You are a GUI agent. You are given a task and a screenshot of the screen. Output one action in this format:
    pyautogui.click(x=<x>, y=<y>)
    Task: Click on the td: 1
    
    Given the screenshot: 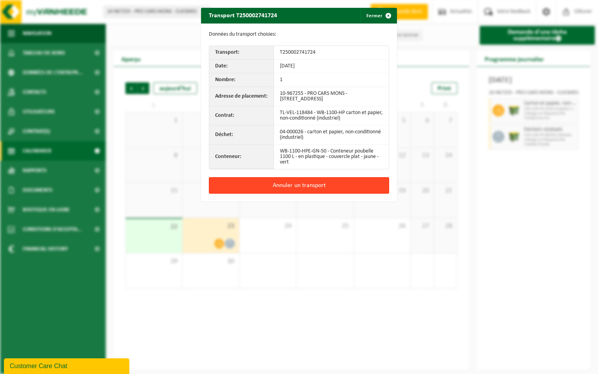 What is the action you would take?
    pyautogui.click(x=331, y=80)
    